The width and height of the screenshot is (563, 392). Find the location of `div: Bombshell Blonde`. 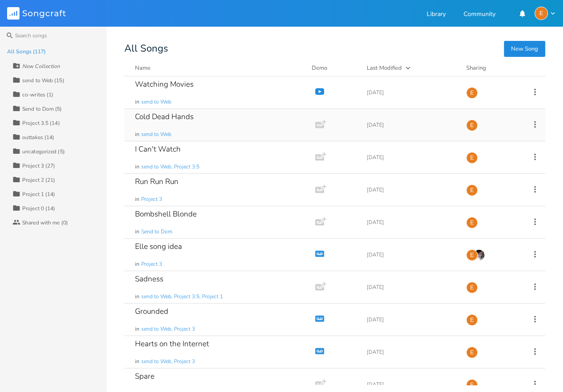

div: Bombshell Blonde is located at coordinates (166, 214).